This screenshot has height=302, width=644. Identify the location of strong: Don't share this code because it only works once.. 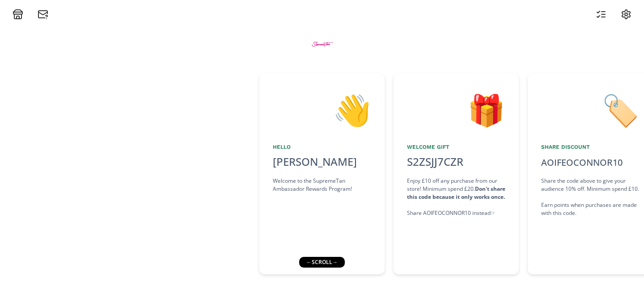
(456, 193).